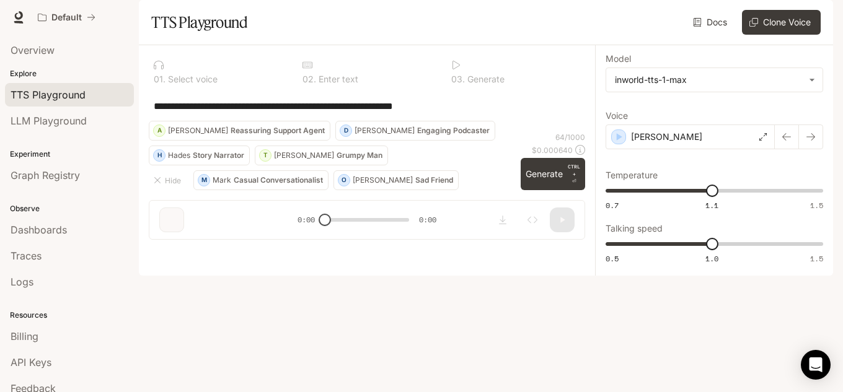 The height and width of the screenshot is (392, 843). I want to click on h1: TTS Playground, so click(199, 22).